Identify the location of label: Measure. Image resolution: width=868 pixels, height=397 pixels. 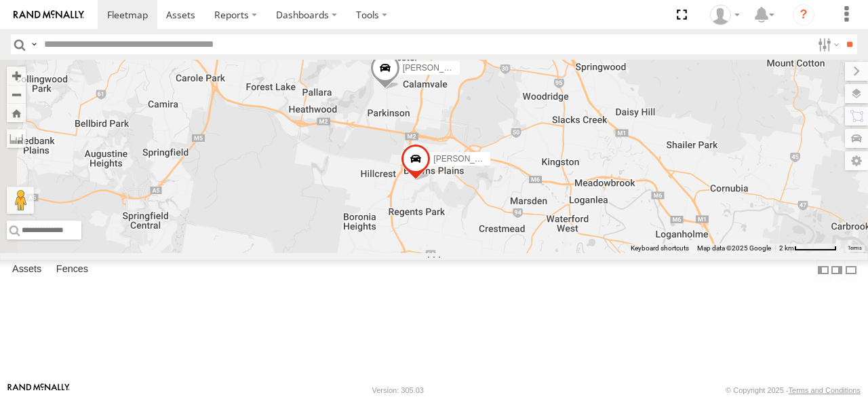
(16, 138).